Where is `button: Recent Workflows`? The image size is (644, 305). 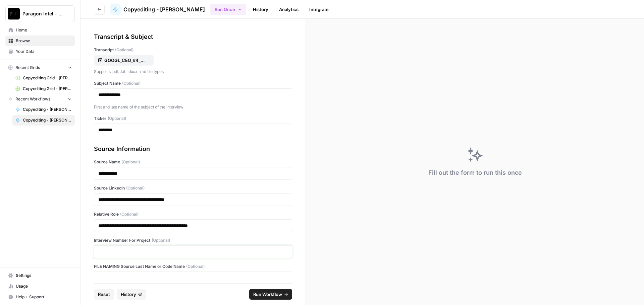
button: Recent Workflows is located at coordinates (40, 99).